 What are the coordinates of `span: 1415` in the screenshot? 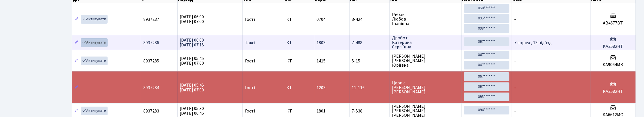 It's located at (321, 61).